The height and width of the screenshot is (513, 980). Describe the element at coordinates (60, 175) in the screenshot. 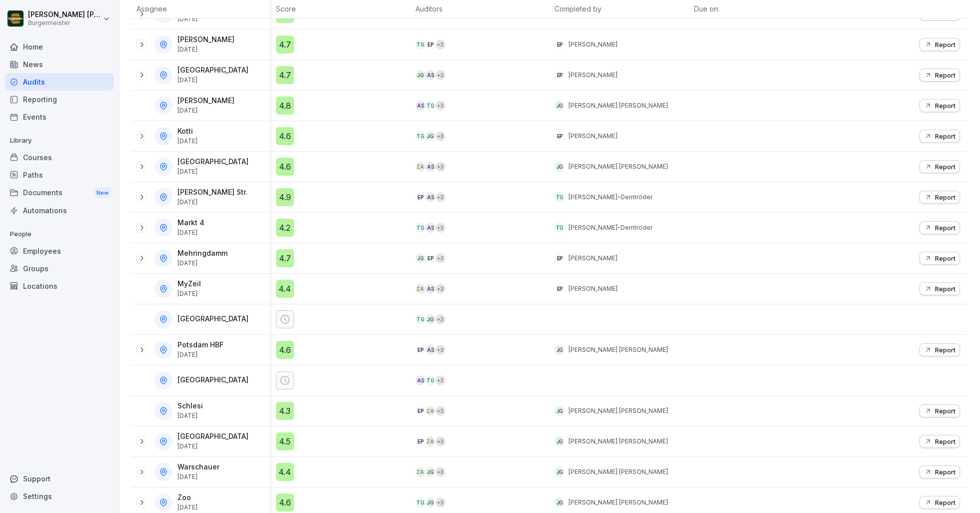

I see `div: Paths` at that location.